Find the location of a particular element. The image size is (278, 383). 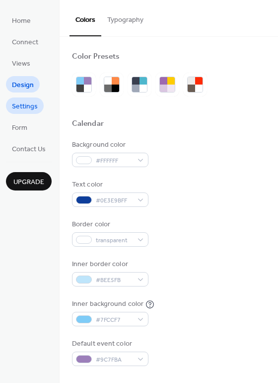

span: transparent is located at coordinates (114, 240).